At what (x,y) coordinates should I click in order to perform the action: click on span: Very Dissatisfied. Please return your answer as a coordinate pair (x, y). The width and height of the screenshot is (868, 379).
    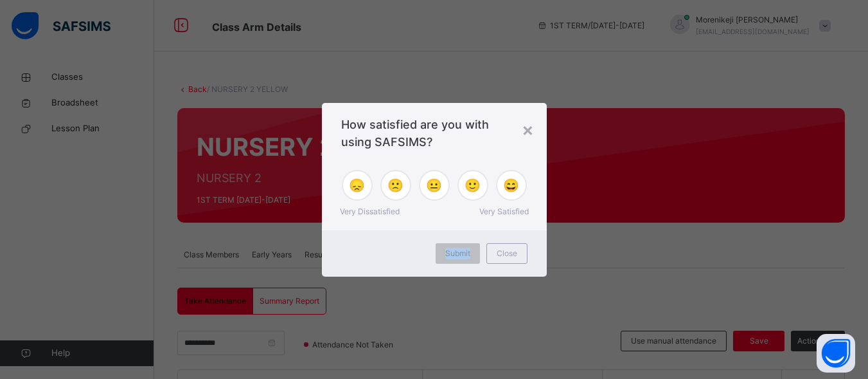
    Looking at the image, I should click on (370, 211).